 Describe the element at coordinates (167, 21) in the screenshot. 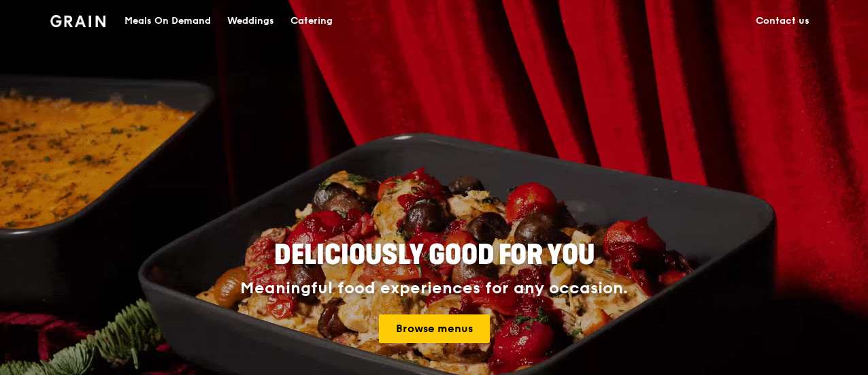

I see `div: Meals On Demand` at that location.